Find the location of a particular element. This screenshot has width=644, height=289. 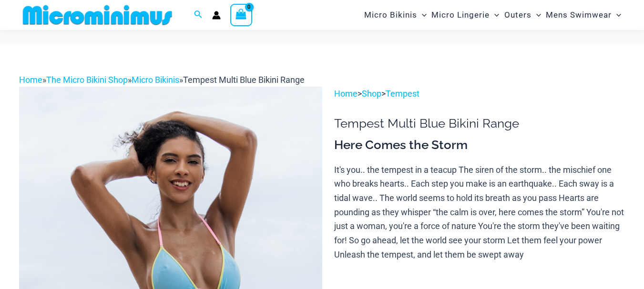

span: Outers is located at coordinates (518, 15).